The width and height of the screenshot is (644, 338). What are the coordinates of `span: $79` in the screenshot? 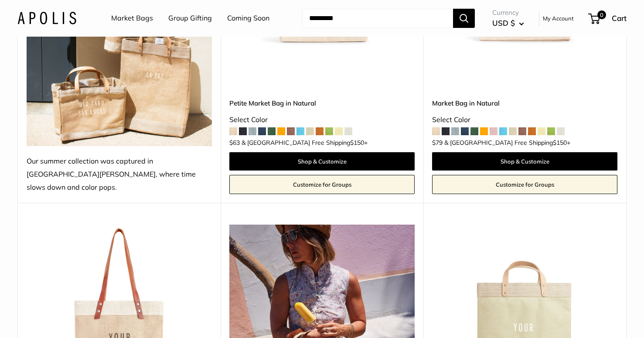 It's located at (438, 143).